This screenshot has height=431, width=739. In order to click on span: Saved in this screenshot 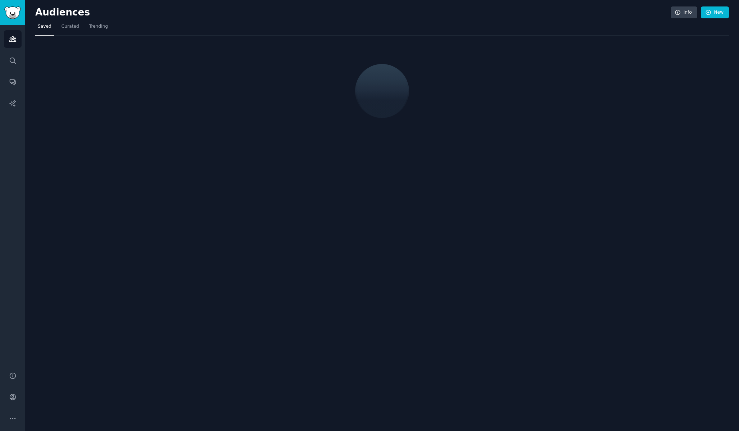, I will do `click(45, 27)`.